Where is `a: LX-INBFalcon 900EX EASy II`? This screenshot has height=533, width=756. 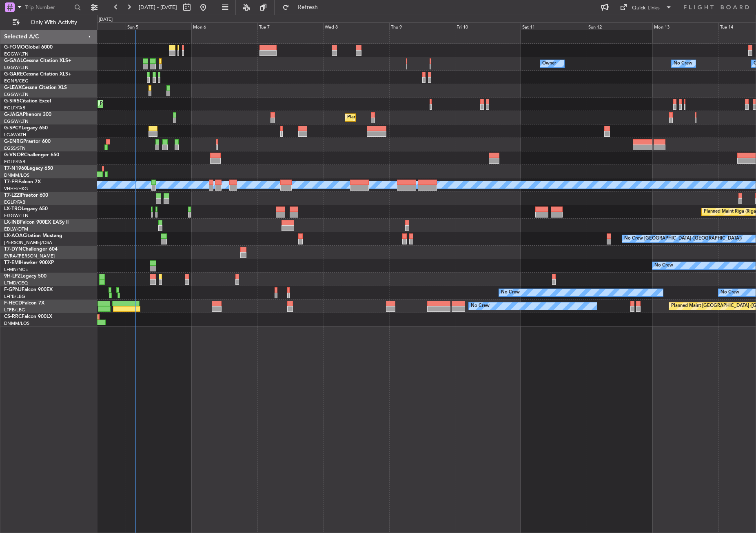
a: LX-INBFalcon 900EX EASy II is located at coordinates (37, 222).